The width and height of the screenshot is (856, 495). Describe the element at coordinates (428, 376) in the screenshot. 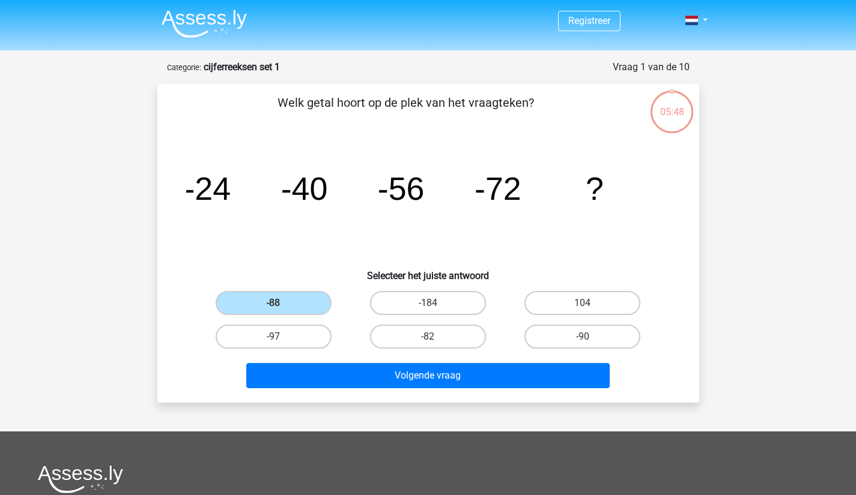

I see `button: Volgende vraag` at that location.